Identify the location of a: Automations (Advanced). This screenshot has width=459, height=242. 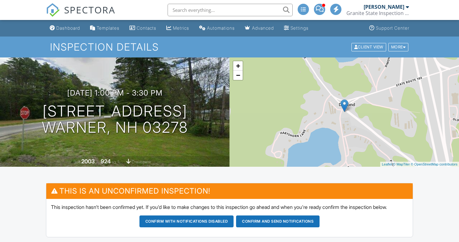
(217, 28).